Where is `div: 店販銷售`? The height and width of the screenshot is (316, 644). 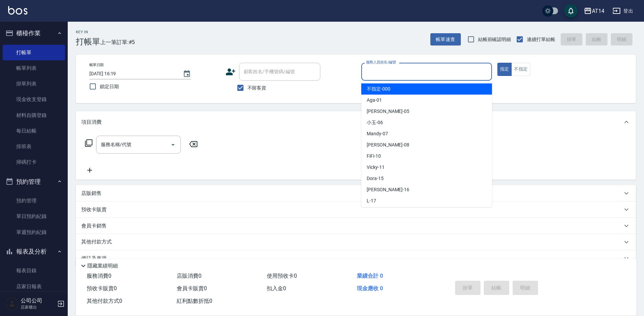
div: 店販銷售 is located at coordinates (356, 193).